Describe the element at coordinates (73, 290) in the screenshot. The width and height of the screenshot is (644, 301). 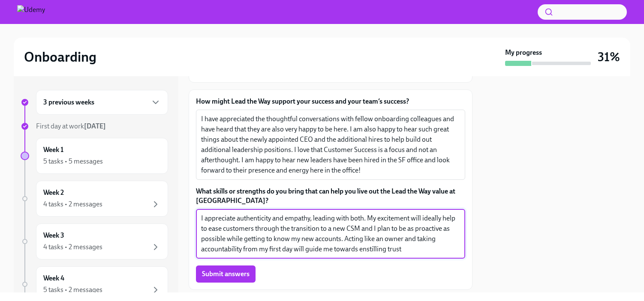
I see `div: 5 tasks • 2 messages` at that location.